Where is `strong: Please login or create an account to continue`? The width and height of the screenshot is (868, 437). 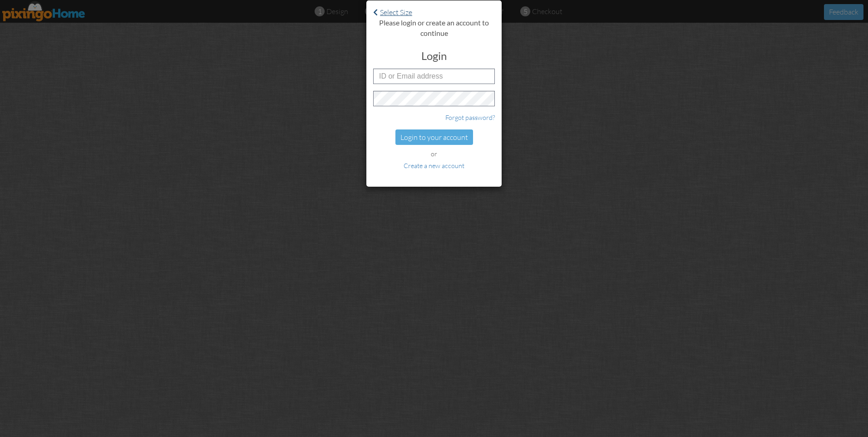
strong: Please login or create an account to continue is located at coordinates (434, 28).